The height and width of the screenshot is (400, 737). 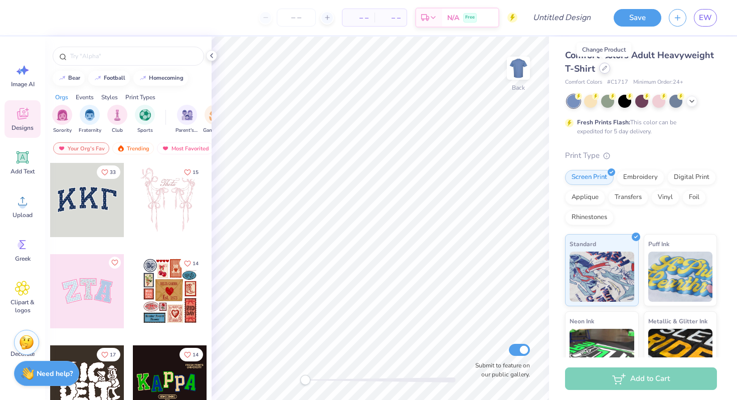 I want to click on div: filter for Game Day, so click(x=215, y=119).